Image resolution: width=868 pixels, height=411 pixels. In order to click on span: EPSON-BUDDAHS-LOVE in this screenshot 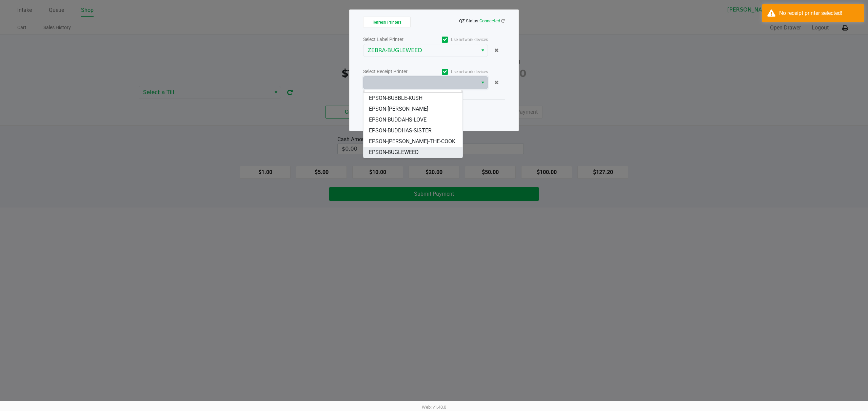, I will do `click(398, 120)`.